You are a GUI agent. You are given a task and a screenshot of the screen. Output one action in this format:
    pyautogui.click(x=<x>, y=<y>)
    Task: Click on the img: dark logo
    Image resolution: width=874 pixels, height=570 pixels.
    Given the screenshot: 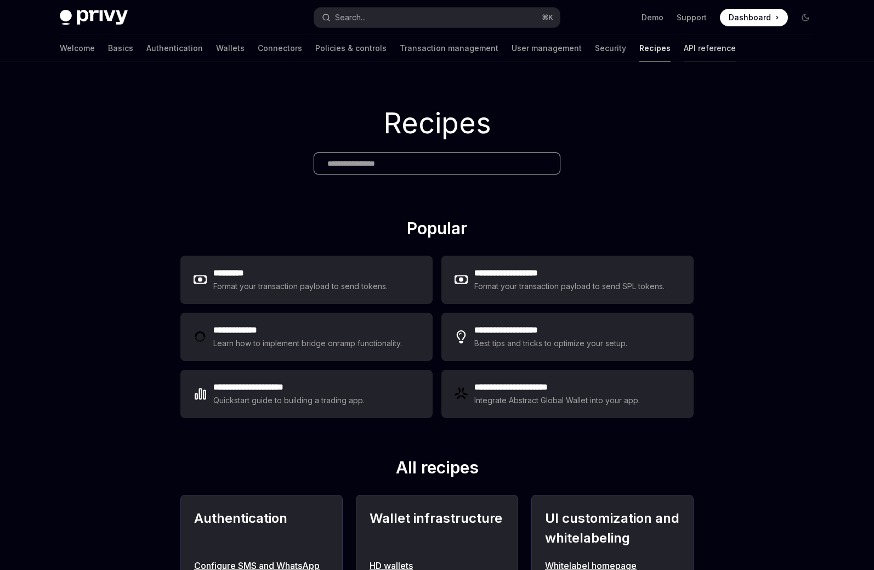 What is the action you would take?
    pyautogui.click(x=94, y=18)
    